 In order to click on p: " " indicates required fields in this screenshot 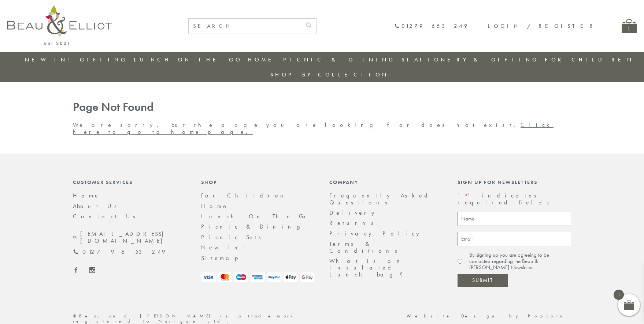, I will do `click(514, 199)`.